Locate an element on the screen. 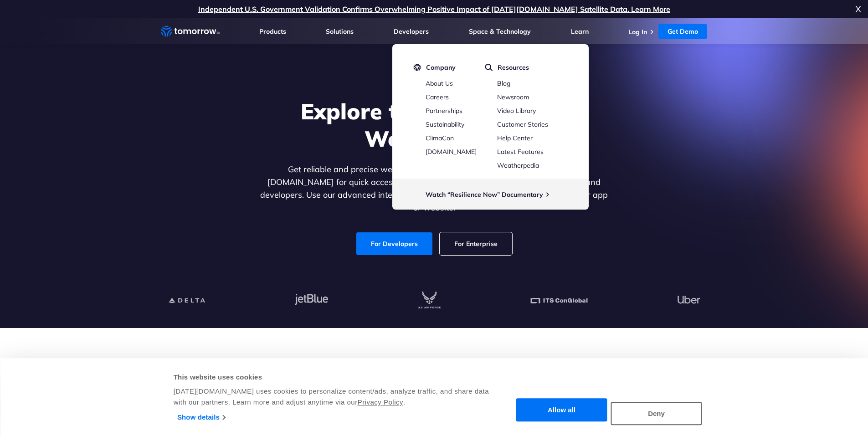  a: Watch “Resilience Now” Documentary is located at coordinates (484, 194).